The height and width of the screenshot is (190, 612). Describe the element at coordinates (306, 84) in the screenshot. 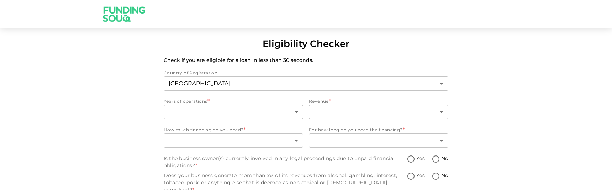

I see `div: countryOfRegistration` at that location.